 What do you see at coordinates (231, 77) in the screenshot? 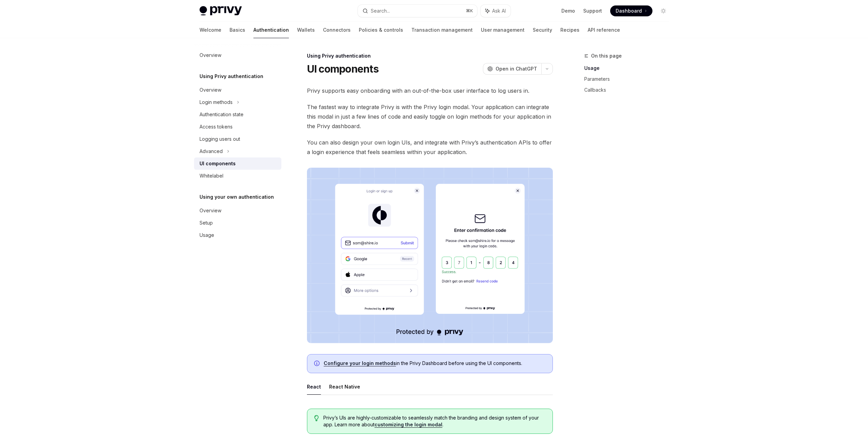
I see `h5: Using Privy authentication` at bounding box center [231, 77].